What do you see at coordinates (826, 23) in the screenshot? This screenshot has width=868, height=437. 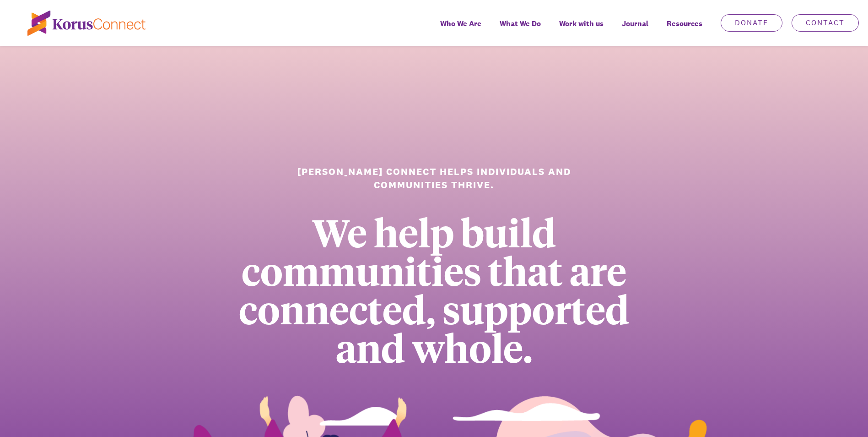 I see `a: Contact` at bounding box center [826, 23].